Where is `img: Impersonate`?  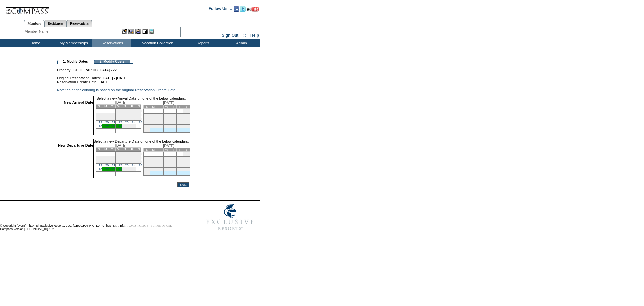 img: Impersonate is located at coordinates (138, 31).